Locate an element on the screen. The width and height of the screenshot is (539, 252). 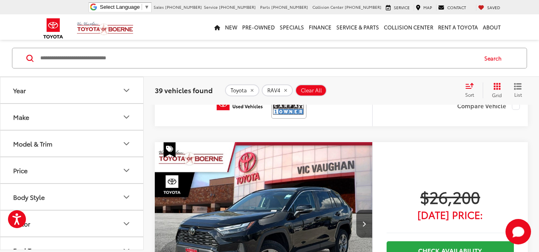
a: Finance is located at coordinates (320, 27).